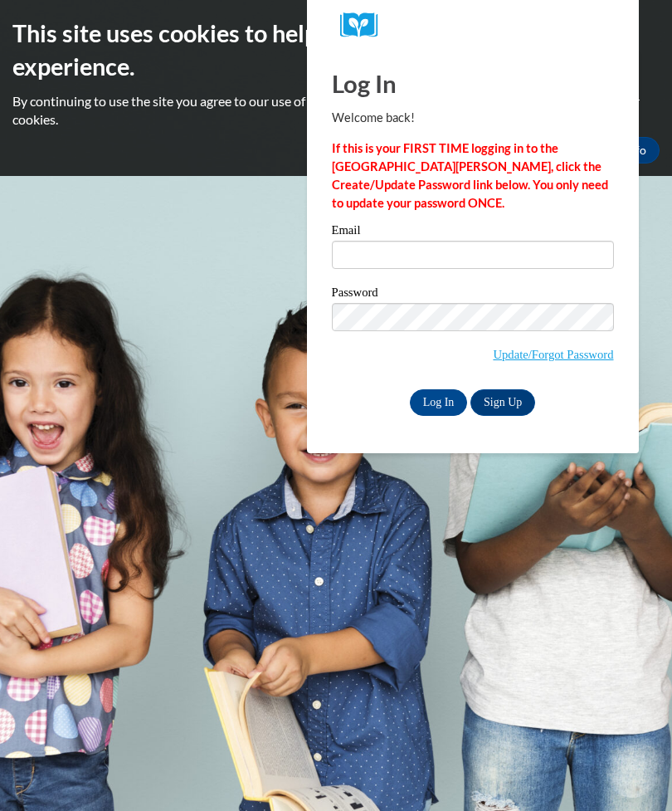 This screenshot has width=672, height=811. What do you see at coordinates (473, 232) in the screenshot?
I see `label: Email` at bounding box center [473, 232].